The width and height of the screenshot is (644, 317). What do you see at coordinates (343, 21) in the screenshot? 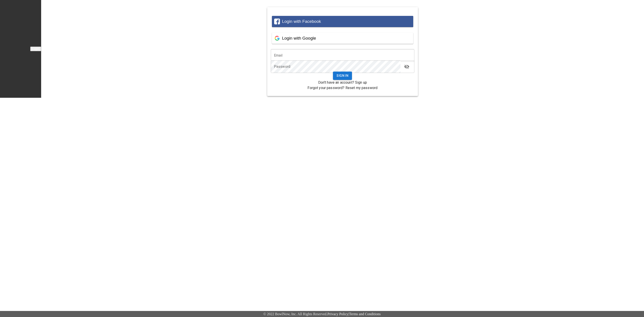
I see `button: Login with Facebook` at bounding box center [343, 21].